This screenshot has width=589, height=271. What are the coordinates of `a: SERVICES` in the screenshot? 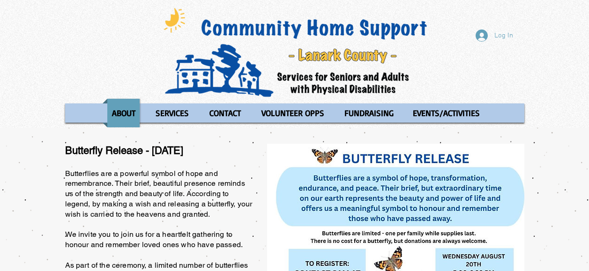 It's located at (172, 113).